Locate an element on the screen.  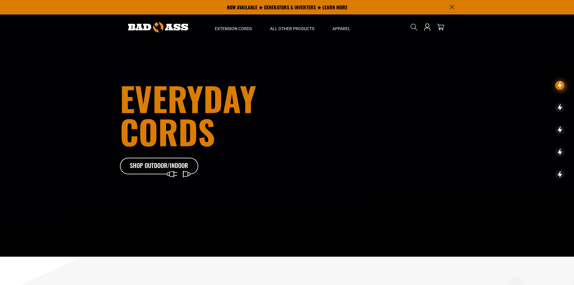
span: Apparel is located at coordinates (341, 29).